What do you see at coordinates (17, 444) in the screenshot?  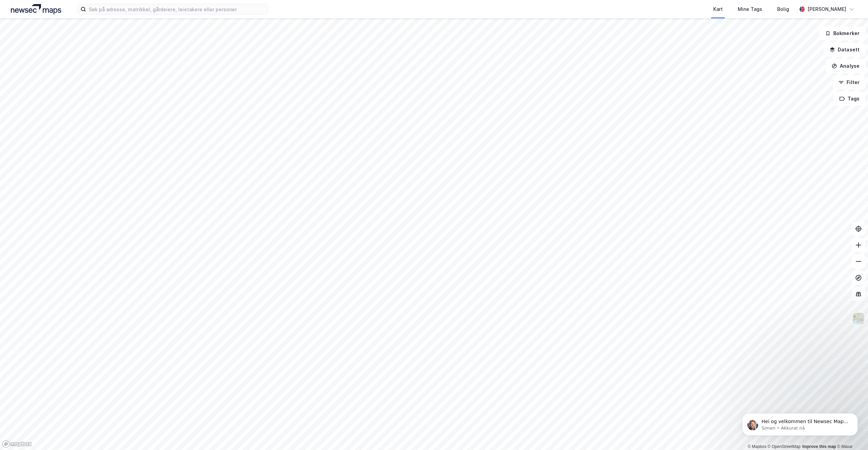 I see `a: Mapbox homepage` at bounding box center [17, 444].